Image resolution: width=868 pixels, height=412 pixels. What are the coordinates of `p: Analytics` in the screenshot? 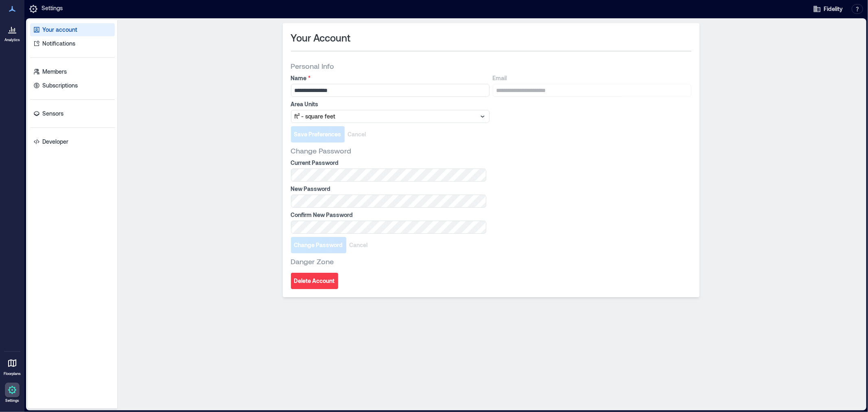 It's located at (12, 40).